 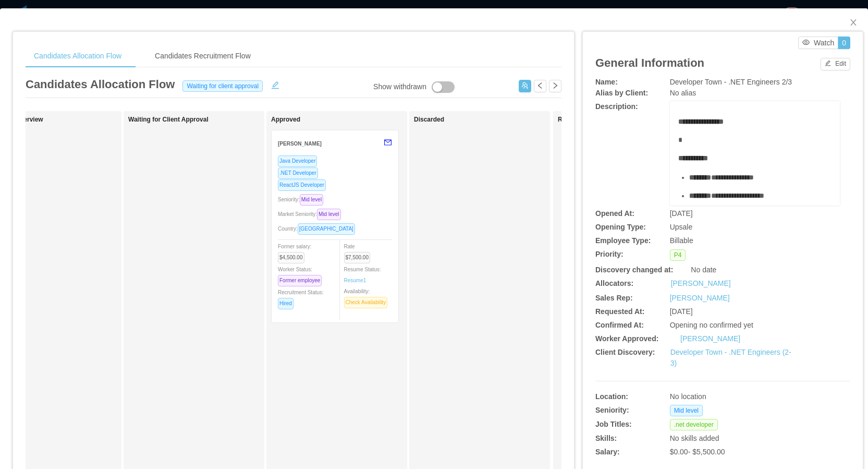 What do you see at coordinates (203, 56) in the screenshot?
I see `div: Candidates Recruitment Flow` at bounding box center [203, 56].